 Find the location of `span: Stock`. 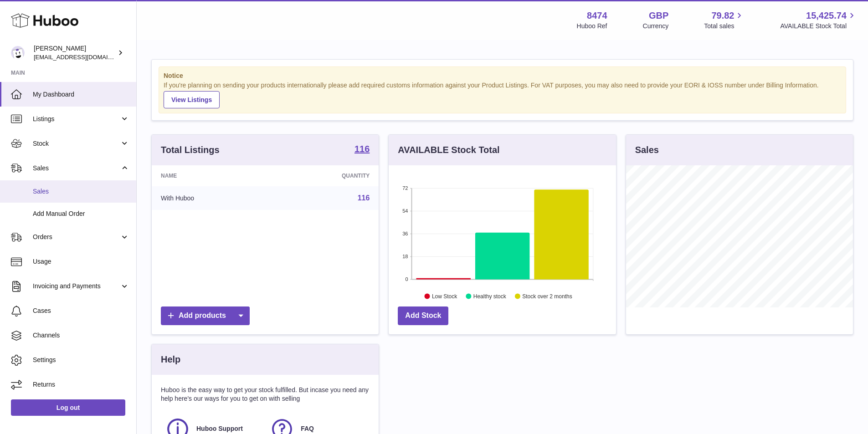

span: Stock is located at coordinates (76, 144).